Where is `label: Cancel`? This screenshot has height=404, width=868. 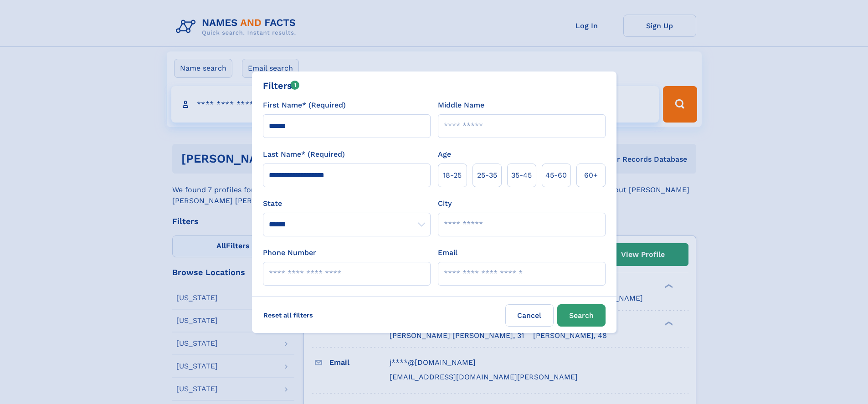
label: Cancel is located at coordinates (529, 315).